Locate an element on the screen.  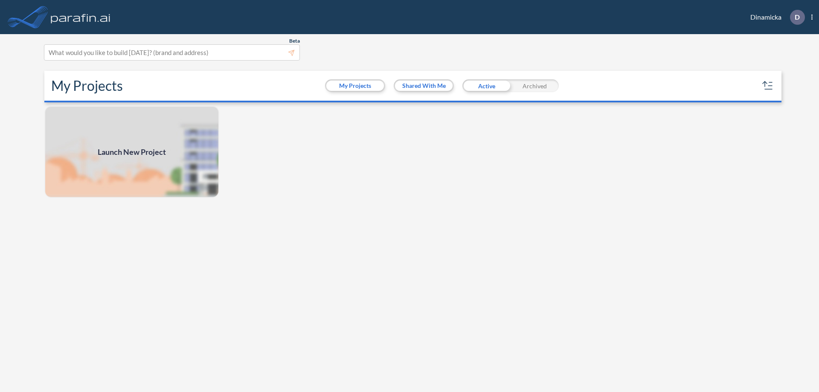
span: Beta is located at coordinates (294, 41).